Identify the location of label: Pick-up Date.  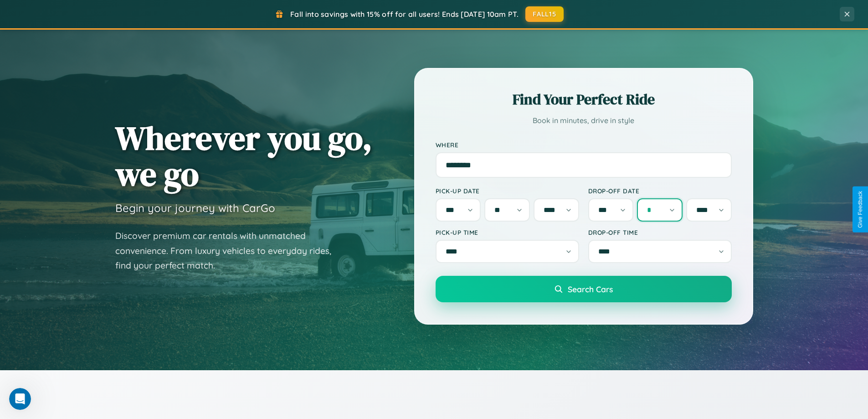
(507, 190).